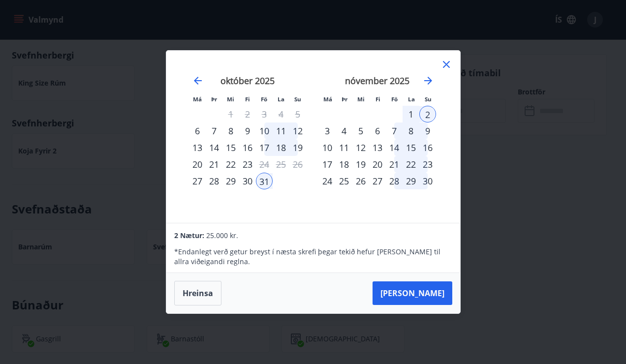 This screenshot has height=364, width=626. What do you see at coordinates (428, 181) in the screenshot?
I see `td: Choose sunnudagur, 30. nóvember 2025 as your check-in date. It’s available.` at bounding box center [428, 181].